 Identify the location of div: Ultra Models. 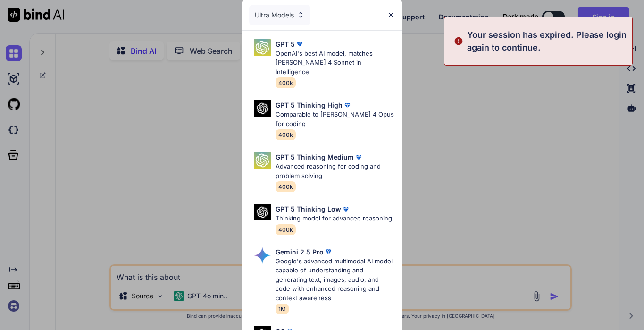
(280, 15).